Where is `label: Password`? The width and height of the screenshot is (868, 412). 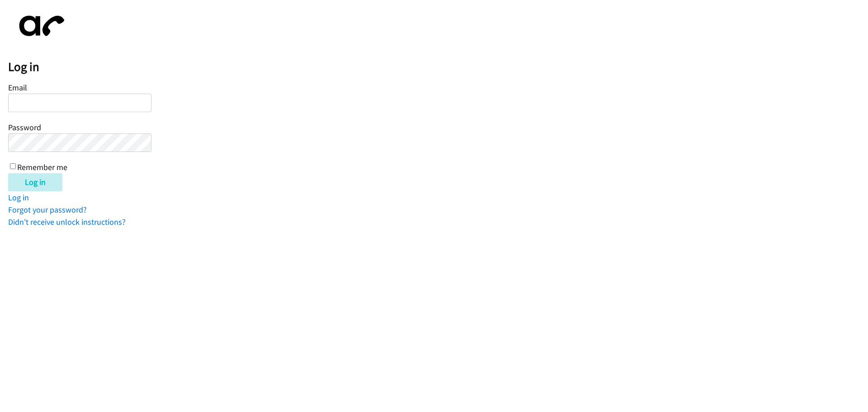 label: Password is located at coordinates (24, 127).